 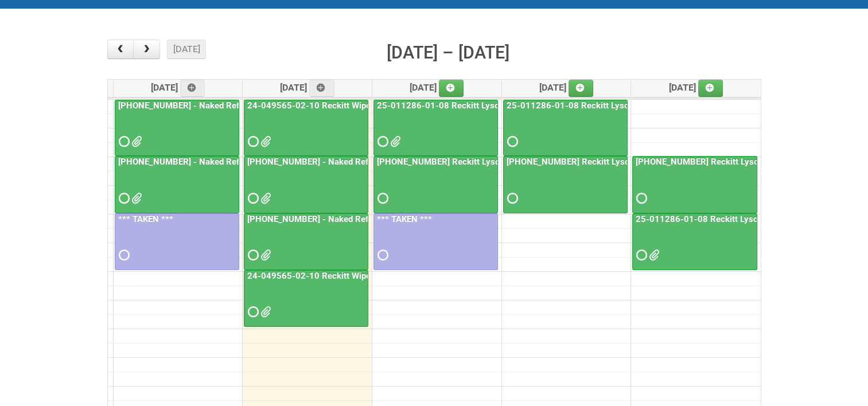 I want to click on span: GROUP 1003.jpg GROUP 1003 (2).jpg GROUP 1003 (3).jpg GROUP 1003 (4).jpg GROUP 1003 (5).jpg GROUP ..., so click(x=136, y=199).